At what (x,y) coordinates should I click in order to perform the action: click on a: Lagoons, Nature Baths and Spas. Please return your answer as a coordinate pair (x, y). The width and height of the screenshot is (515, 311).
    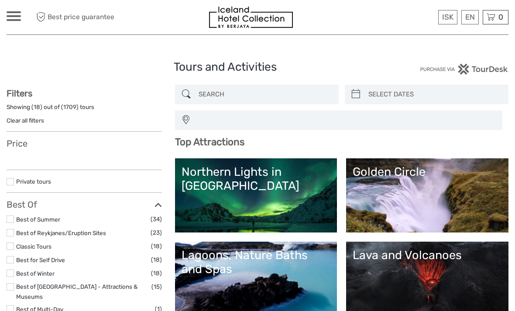
    Looking at the image, I should click on (256, 279).